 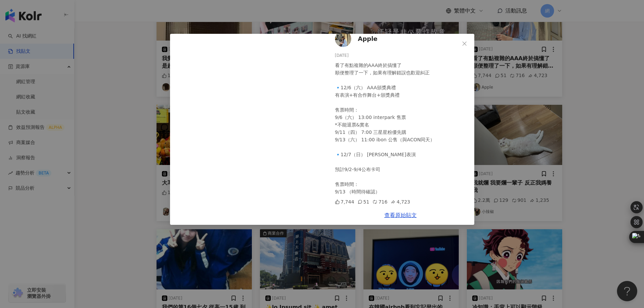 I want to click on span: Apple, so click(x=368, y=39).